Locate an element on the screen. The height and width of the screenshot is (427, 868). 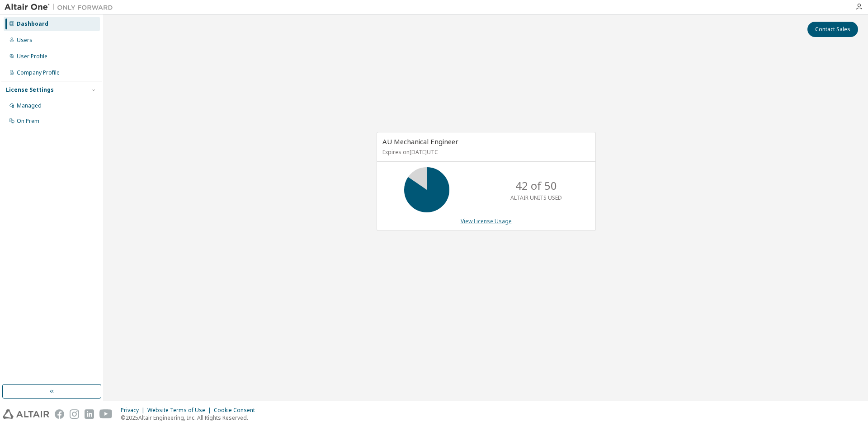
div: Managed is located at coordinates (29, 106).